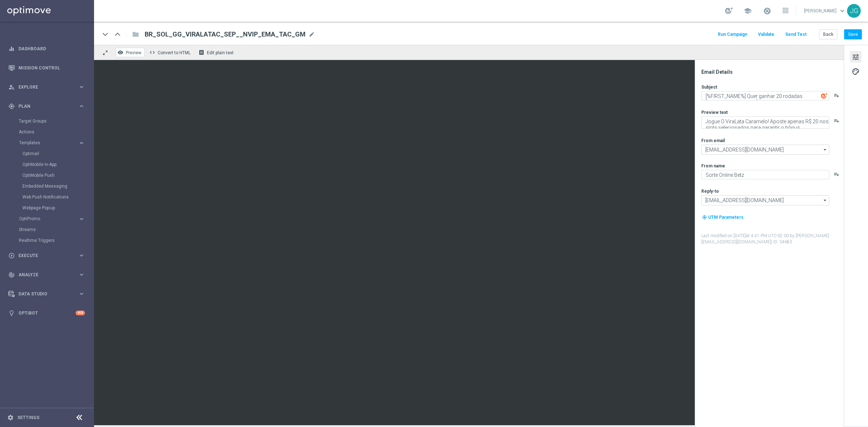 Image resolution: width=868 pixels, height=427 pixels. I want to click on button: Data Studio keyboard_arrow_right, so click(46, 294).